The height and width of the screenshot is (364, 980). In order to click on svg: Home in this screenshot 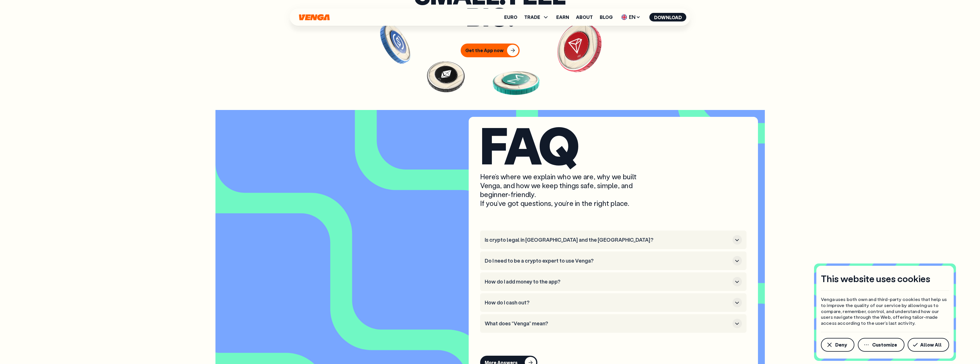, I will do `click(314, 17)`.